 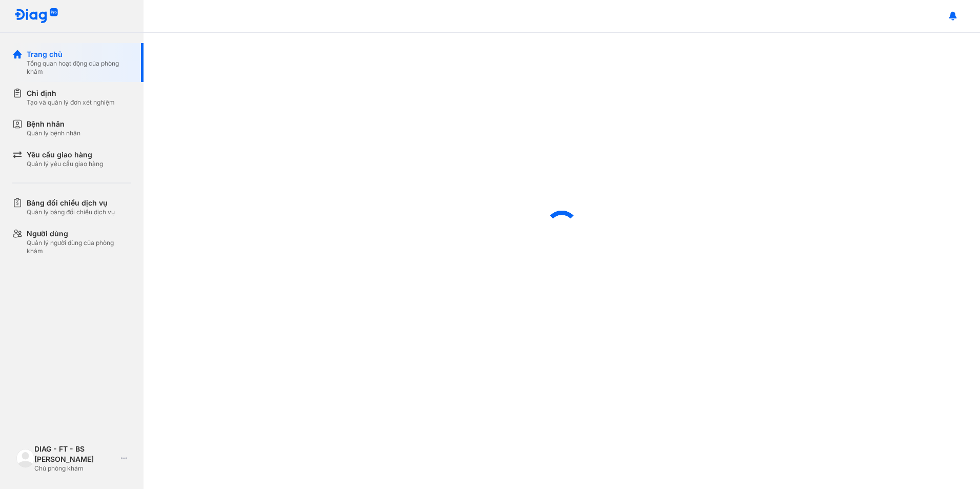 What do you see at coordinates (65, 164) in the screenshot?
I see `div: Quản lý yêu cầu giao hàng` at bounding box center [65, 164].